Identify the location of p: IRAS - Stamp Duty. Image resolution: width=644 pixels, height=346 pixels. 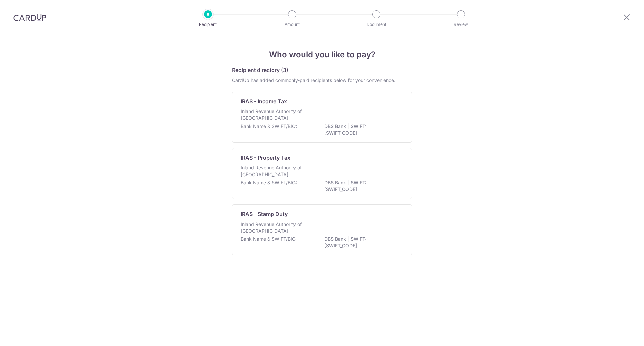
(264, 214).